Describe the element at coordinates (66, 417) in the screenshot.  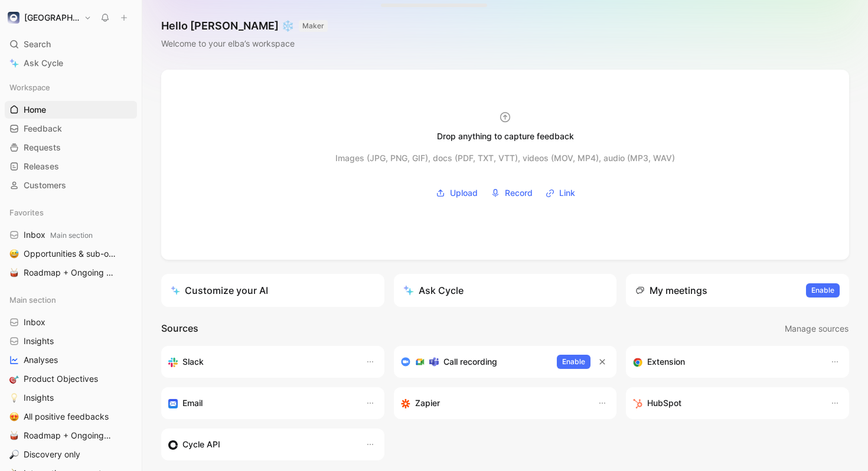
I see `span: All positive feedbacks` at that location.